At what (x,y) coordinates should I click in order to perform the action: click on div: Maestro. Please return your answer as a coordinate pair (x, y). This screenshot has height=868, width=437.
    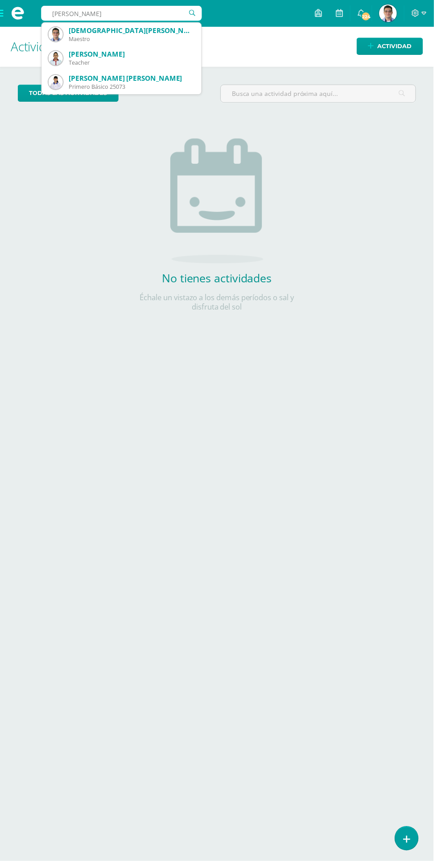
    Looking at the image, I should click on (133, 39).